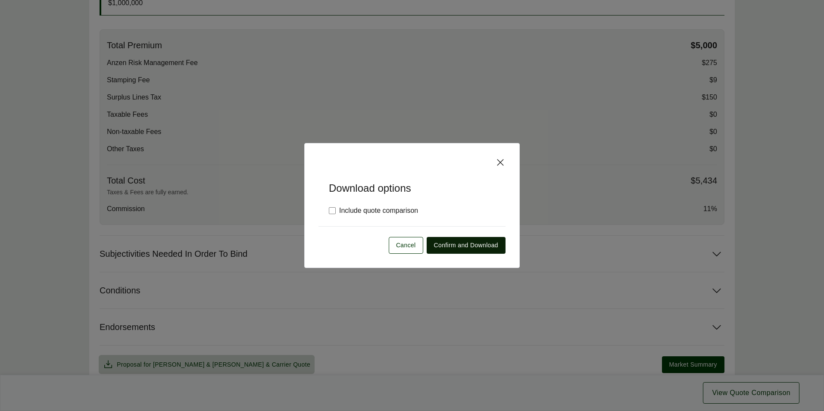 The height and width of the screenshot is (411, 824). Describe the element at coordinates (406, 245) in the screenshot. I see `button: Cancel` at that location.